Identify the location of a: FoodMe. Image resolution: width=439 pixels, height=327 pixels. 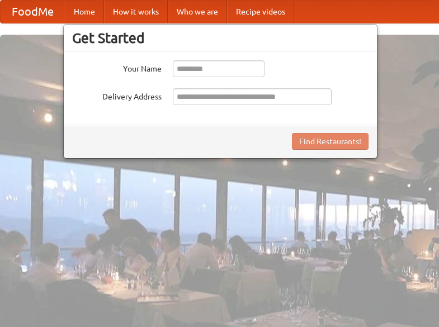
(32, 12).